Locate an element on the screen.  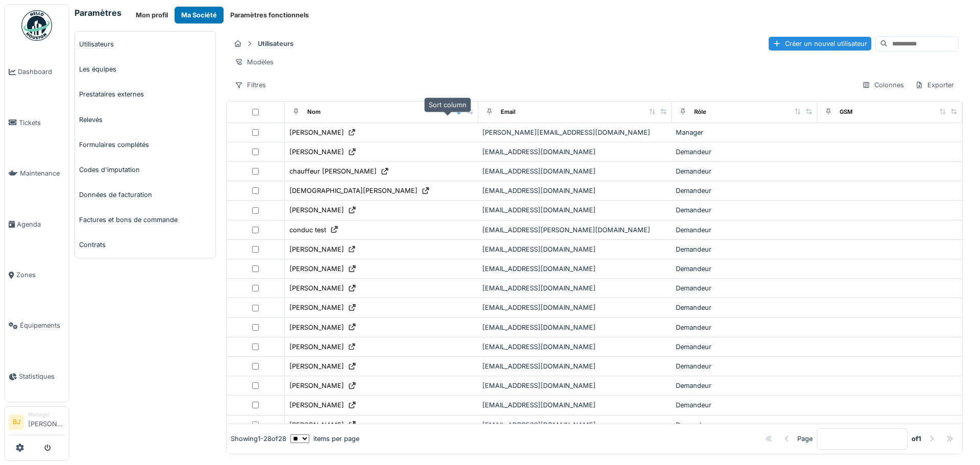
li: BJ is located at coordinates (17, 422).